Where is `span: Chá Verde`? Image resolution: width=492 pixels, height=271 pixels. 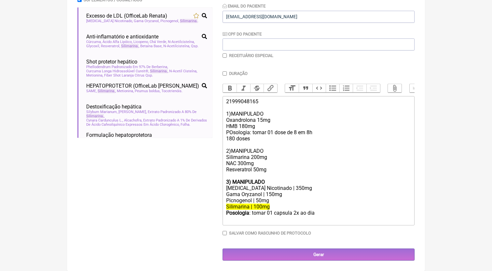
span: Chá Verde is located at coordinates (158, 42).